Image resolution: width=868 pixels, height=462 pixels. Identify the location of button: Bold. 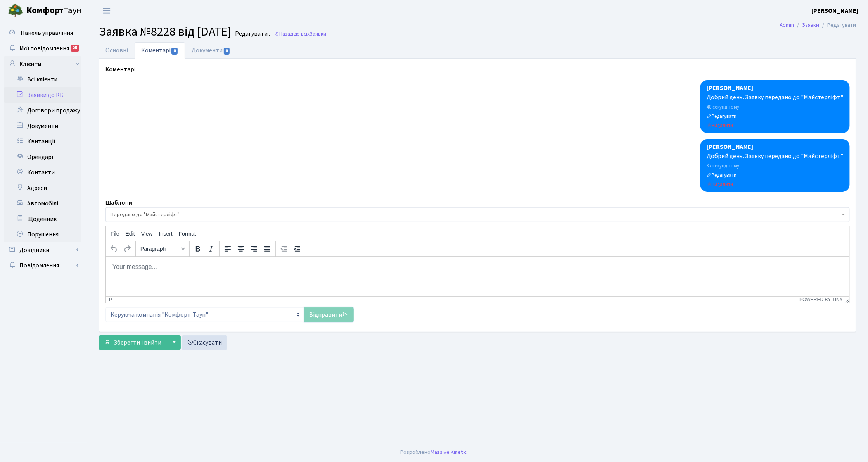
(198, 249).